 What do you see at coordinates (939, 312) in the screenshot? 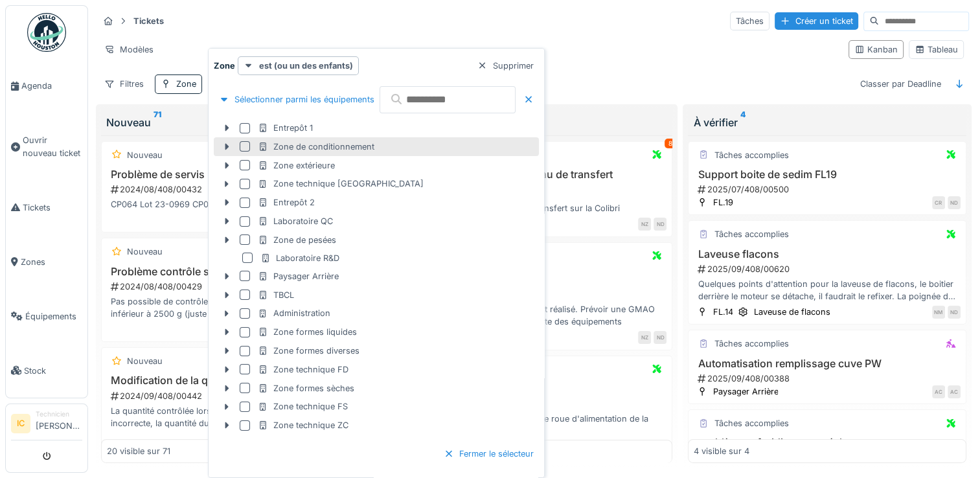
I see `div: NM` at bounding box center [939, 312].